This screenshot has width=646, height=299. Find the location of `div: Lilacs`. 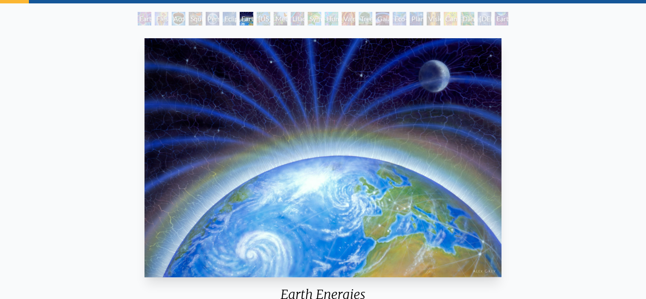

div: Lilacs is located at coordinates (298, 19).